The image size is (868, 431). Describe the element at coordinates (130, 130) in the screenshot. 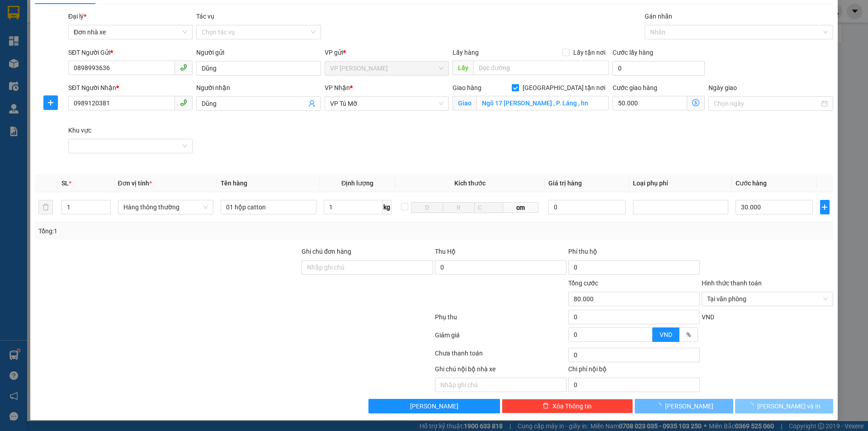

I see `div: Khu vực` at that location.